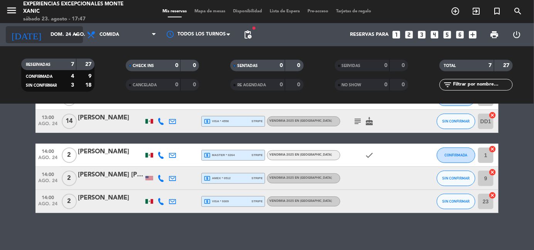 The width and height of the screenshot is (534, 250). What do you see at coordinates (89, 85) in the screenshot?
I see `strong: 18` at bounding box center [89, 85].